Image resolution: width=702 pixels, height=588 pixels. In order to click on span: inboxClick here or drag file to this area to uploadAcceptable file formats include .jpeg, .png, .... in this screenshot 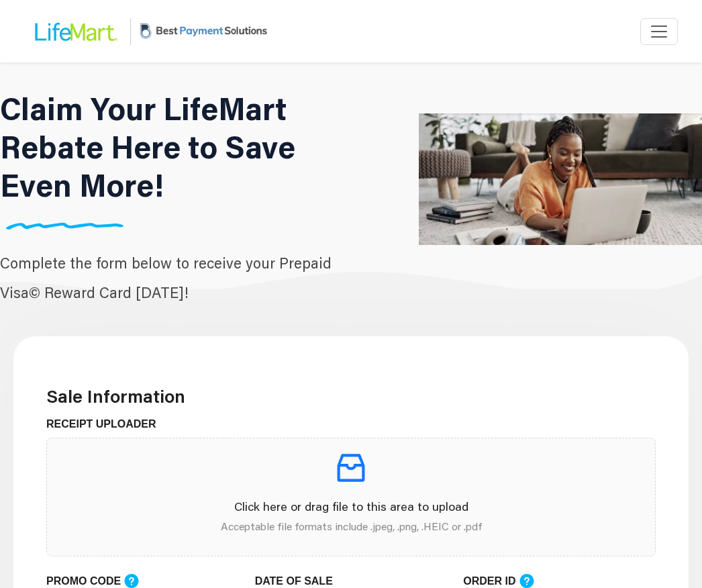, I will do `click(351, 497)`.